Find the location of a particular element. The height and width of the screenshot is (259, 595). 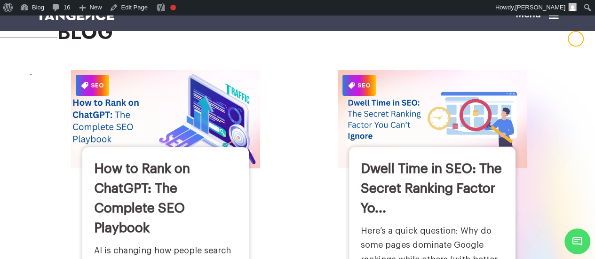

span: Chat Widget is located at coordinates (577, 241).